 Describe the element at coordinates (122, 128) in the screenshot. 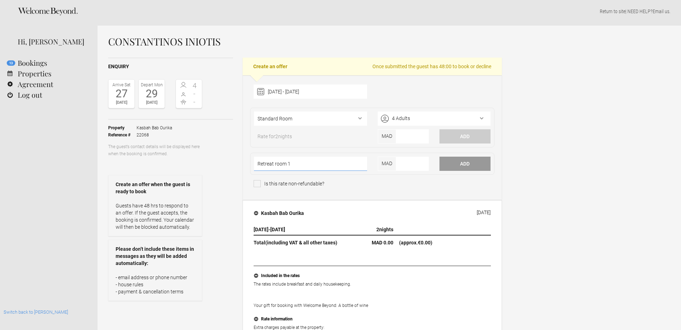

I see `strong: Property` at that location.